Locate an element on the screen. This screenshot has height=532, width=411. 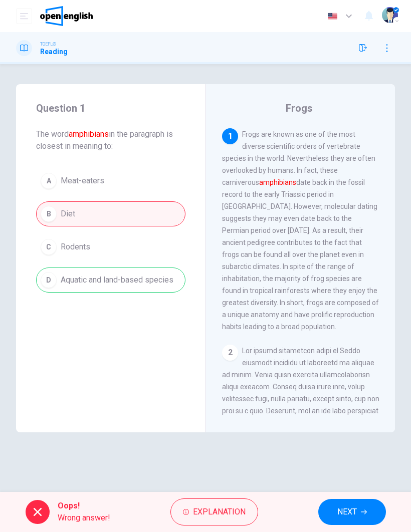
span: TOEFL® is located at coordinates (48, 44).